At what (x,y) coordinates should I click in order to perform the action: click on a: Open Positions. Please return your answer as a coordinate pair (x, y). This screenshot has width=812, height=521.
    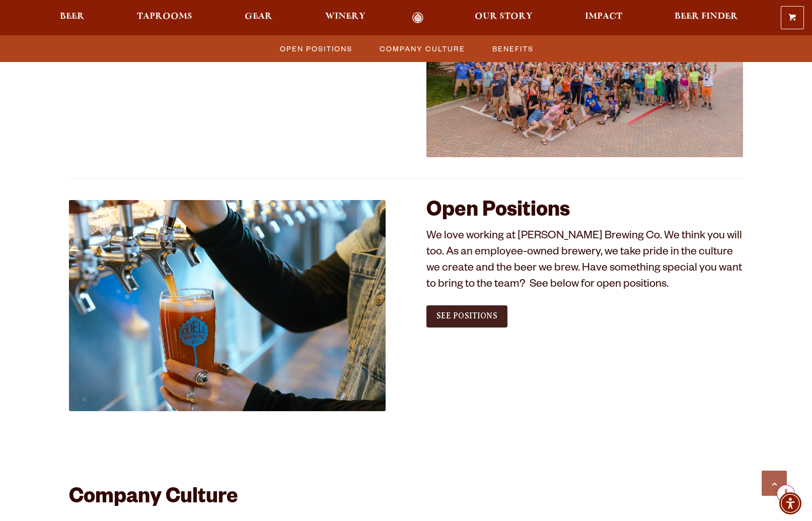
    Looking at the image, I should click on (316, 48).